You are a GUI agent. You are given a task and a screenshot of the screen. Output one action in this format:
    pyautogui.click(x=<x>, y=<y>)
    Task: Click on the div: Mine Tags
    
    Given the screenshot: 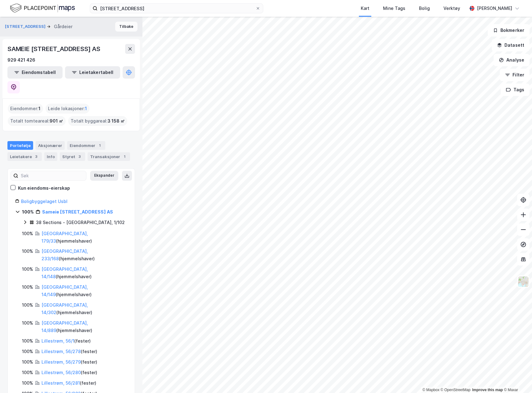 What is the action you would take?
    pyautogui.click(x=394, y=8)
    